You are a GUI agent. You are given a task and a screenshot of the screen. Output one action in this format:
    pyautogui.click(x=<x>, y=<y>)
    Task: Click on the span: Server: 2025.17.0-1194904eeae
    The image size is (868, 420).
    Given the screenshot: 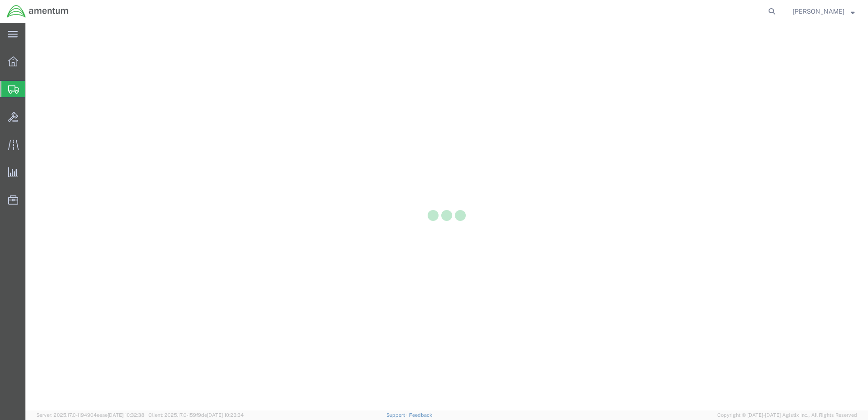 What is the action you would take?
    pyautogui.click(x=90, y=415)
    